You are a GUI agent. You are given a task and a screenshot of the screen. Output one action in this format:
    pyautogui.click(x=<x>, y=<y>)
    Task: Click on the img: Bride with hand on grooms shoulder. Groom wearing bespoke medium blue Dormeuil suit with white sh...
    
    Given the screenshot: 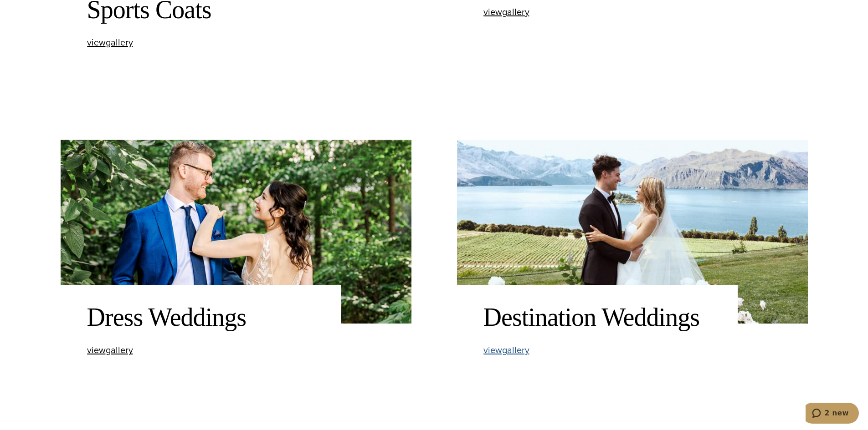 What is the action you would take?
    pyautogui.click(x=236, y=232)
    